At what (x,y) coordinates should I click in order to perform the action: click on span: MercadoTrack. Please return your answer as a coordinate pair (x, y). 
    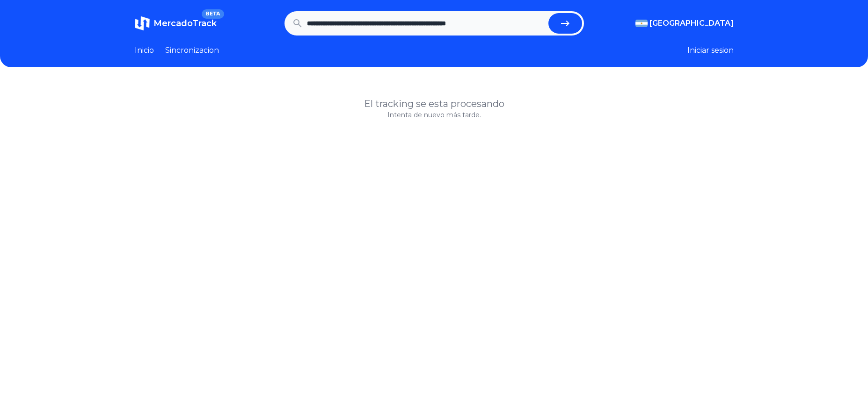
    Looking at the image, I should click on (185, 23).